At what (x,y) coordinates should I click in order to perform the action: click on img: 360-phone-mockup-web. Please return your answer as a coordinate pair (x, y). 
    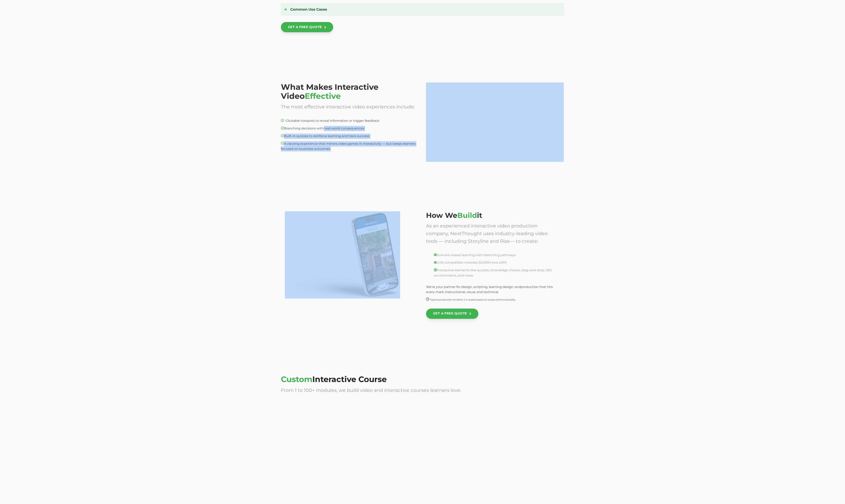
    Looking at the image, I should click on (343, 255).